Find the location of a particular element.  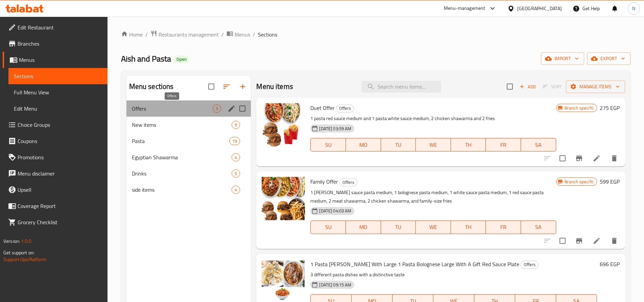

a: Menus is located at coordinates (238, 35).